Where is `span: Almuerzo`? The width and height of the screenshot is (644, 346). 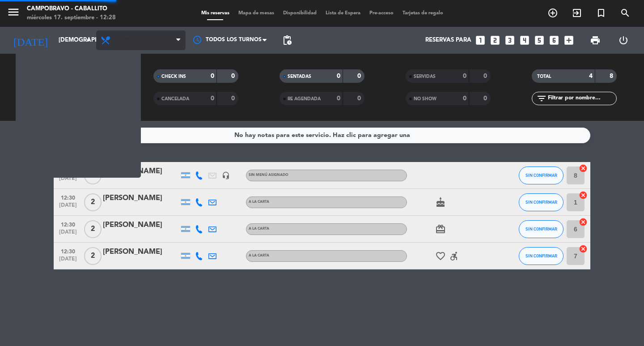
span: Almuerzo is located at coordinates (131, 40).